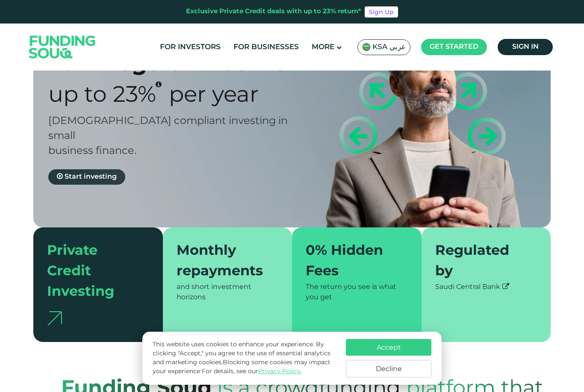  Describe the element at coordinates (222, 261) in the screenshot. I see `div: Monthly repayments` at that location.